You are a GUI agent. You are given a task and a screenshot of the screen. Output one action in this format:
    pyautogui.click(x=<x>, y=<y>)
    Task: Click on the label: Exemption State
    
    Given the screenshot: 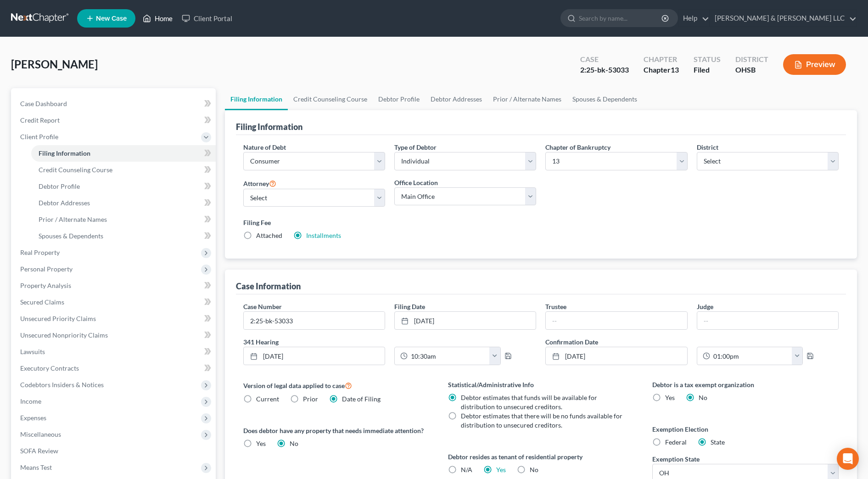 What is the action you would take?
    pyautogui.click(x=676, y=459)
    